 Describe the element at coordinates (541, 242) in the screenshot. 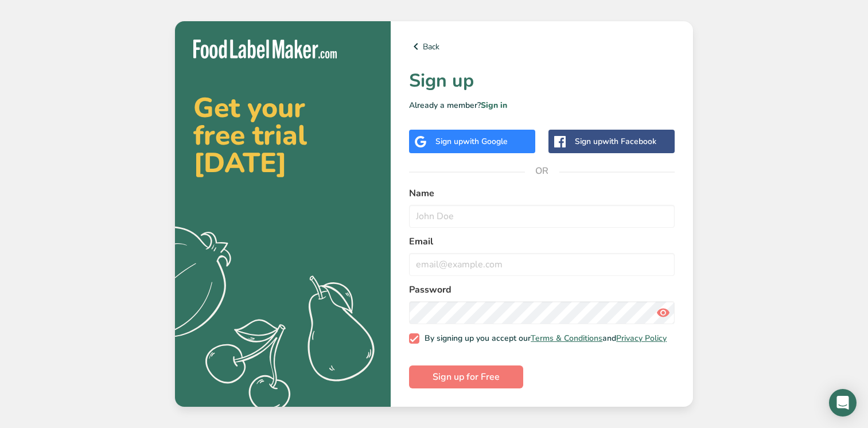

I see `label: Email` at that location.